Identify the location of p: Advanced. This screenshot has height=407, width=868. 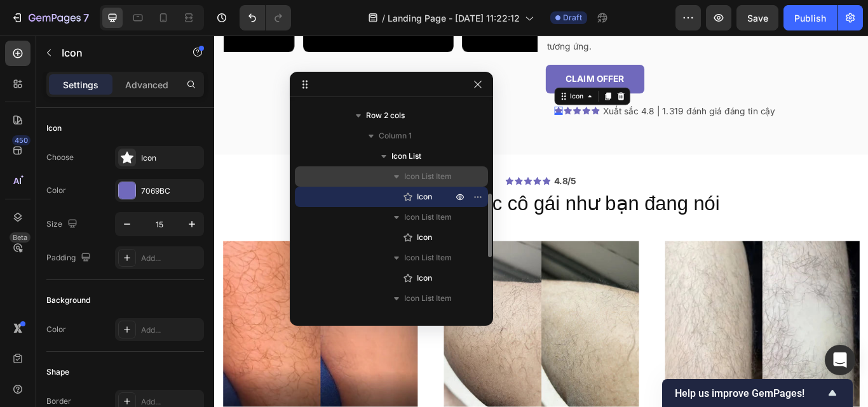
(147, 85).